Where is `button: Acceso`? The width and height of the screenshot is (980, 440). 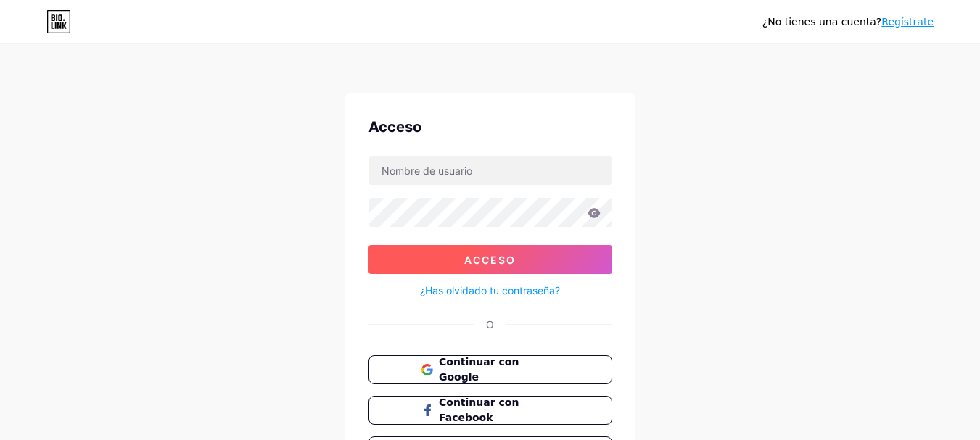
button: Acceso is located at coordinates (490, 259).